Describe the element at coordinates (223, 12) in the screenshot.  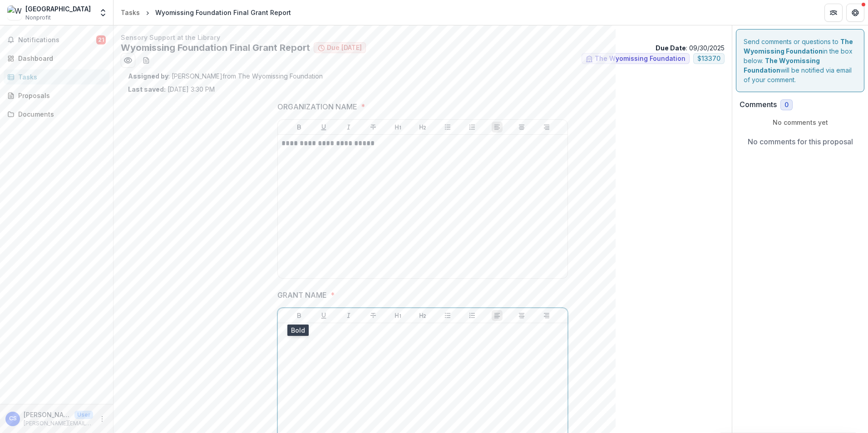
I see `div: Wyomissing Foundation Final Grant Report` at that location.